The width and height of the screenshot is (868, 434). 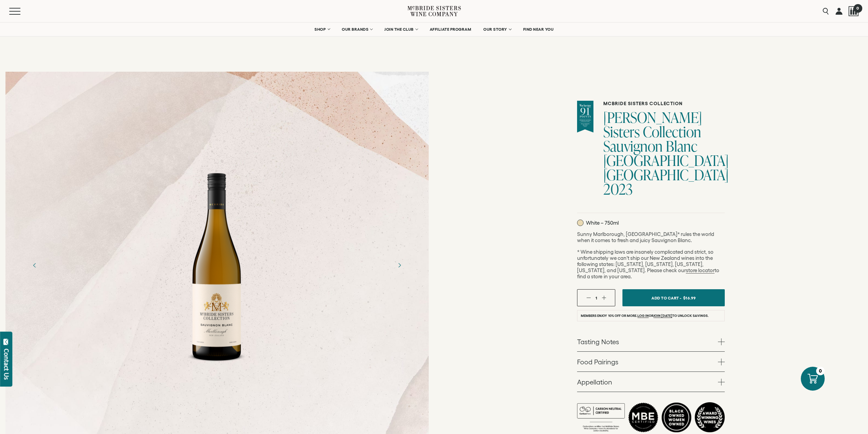 What do you see at coordinates (598, 223) in the screenshot?
I see `p: White – 750ml` at bounding box center [598, 223].